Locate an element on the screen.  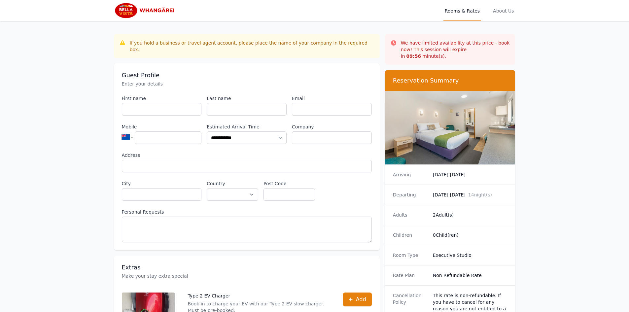
label: Last name is located at coordinates (247, 98).